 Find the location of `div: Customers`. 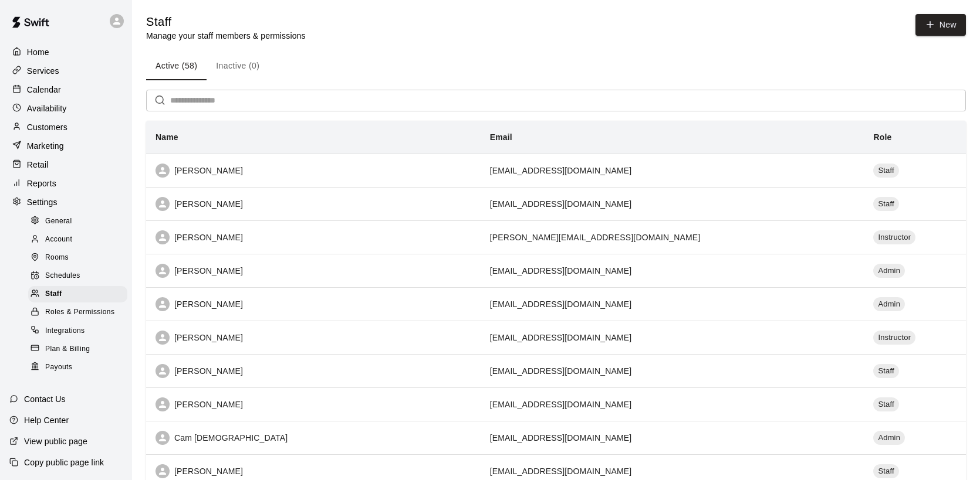

div: Customers is located at coordinates (65, 127).